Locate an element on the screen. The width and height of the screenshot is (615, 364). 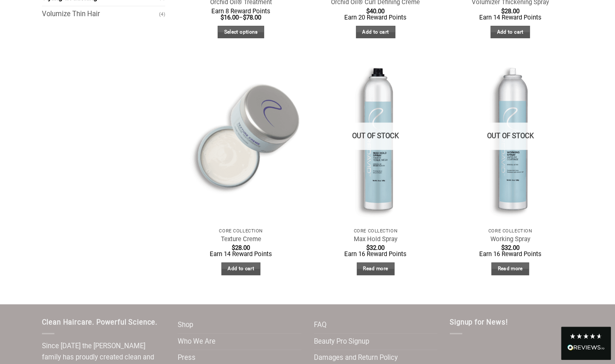
bdi: 40.00 is located at coordinates (375, 11).